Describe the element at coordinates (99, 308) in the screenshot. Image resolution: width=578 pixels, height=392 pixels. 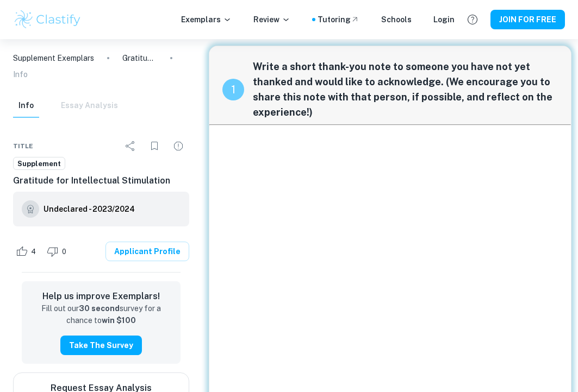
I see `strong: 30 second` at that location.